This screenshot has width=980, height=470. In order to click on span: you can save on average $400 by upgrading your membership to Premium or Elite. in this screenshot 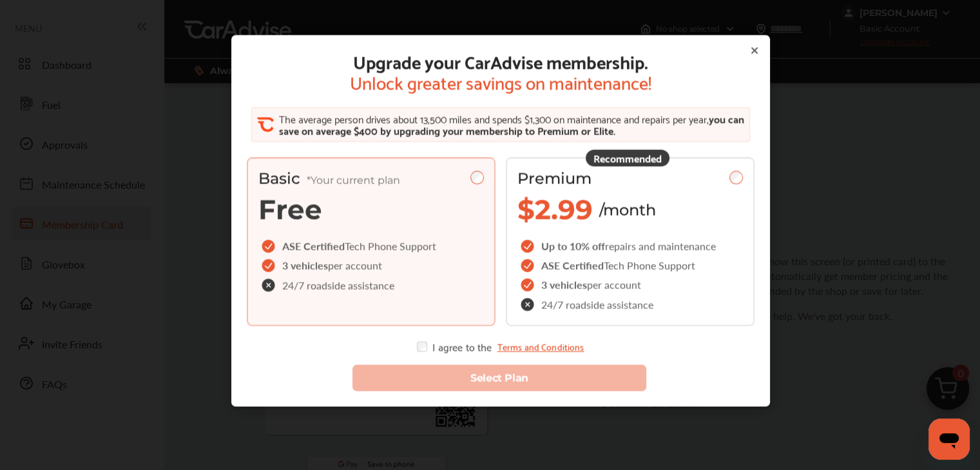, I will do `click(510, 124)`.